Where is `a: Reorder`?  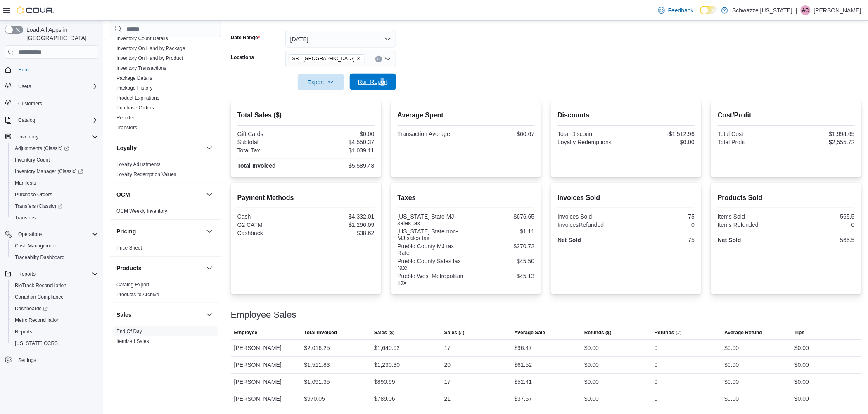 a: Reorder is located at coordinates (125, 118).